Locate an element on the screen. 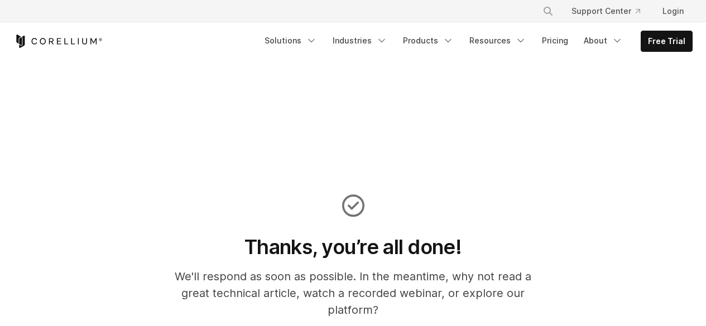  a: Products is located at coordinates (428, 41).